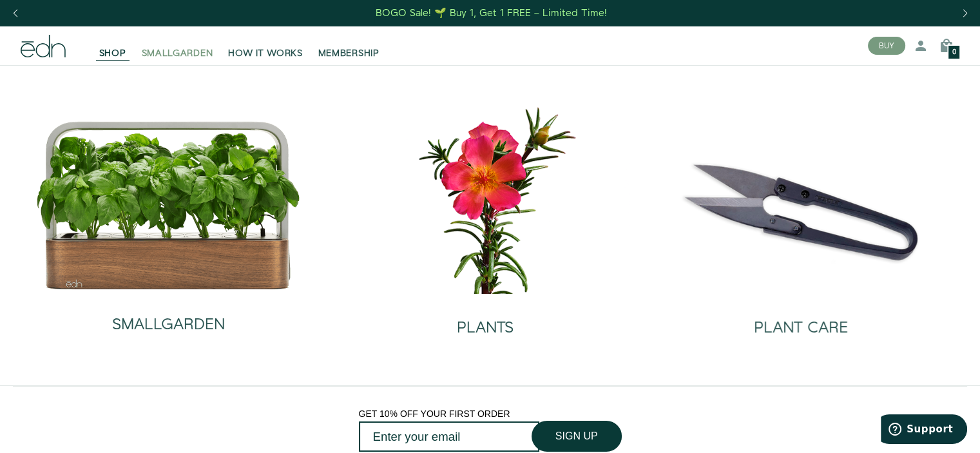 Image resolution: width=980 pixels, height=453 pixels. What do you see at coordinates (577, 436) in the screenshot?
I see `button: SIGN UP` at bounding box center [577, 436].